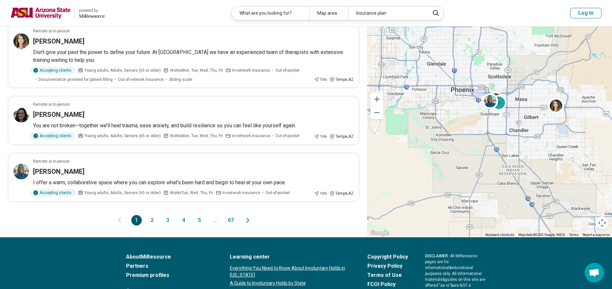 This screenshot has height=289, width=612. Describe the element at coordinates (388, 275) in the screenshot. I see `a: Terms of Use` at that location.